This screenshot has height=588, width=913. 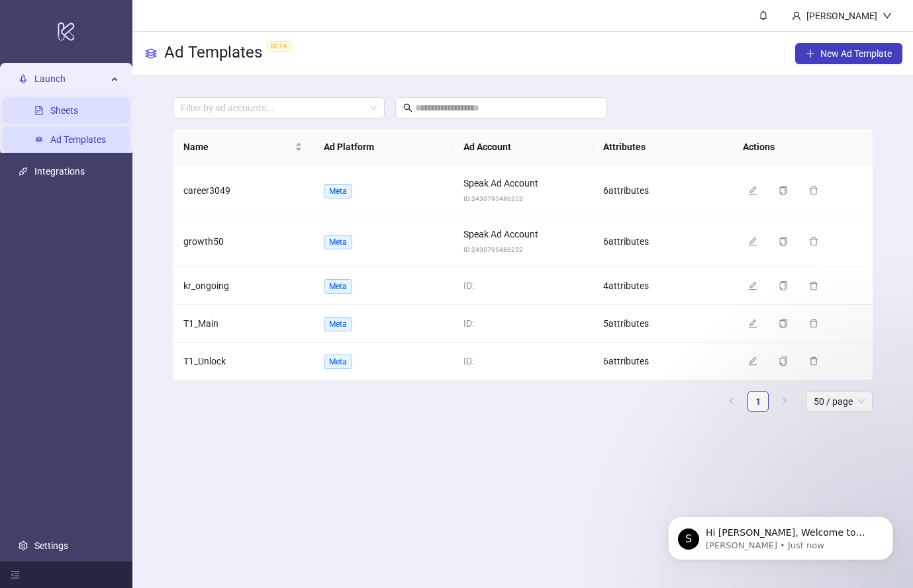 I want to click on p: Message from Simon, sent Just now, so click(x=143, y=57).